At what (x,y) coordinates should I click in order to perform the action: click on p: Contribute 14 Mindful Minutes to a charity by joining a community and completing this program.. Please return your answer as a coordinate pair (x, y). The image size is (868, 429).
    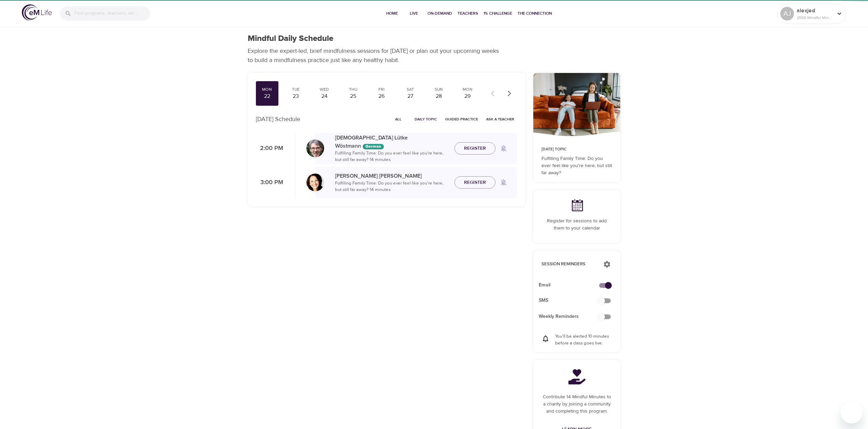
    Looking at the image, I should click on (577, 404).